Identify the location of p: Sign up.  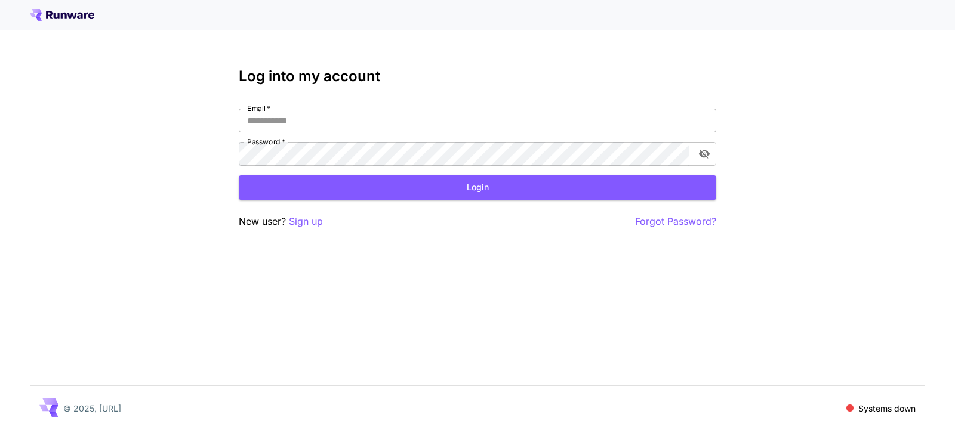
(305, 221).